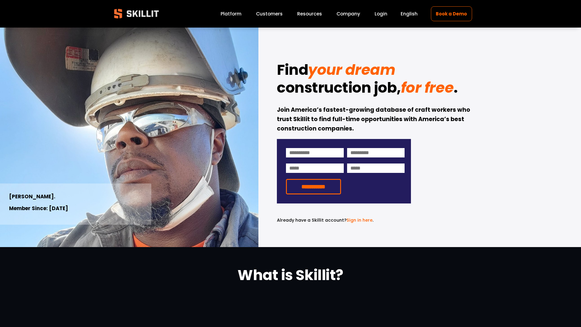 This screenshot has height=327, width=581. I want to click on strong: Find, so click(292, 70).